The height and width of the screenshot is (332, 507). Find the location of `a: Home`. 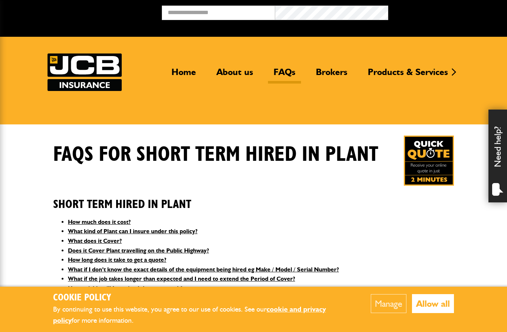

a: Home is located at coordinates (184, 75).